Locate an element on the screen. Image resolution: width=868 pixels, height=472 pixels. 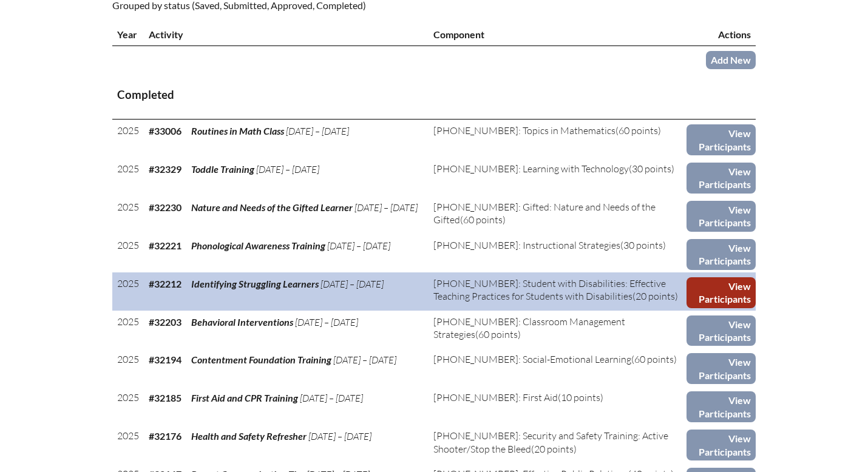
b: #32203 is located at coordinates (165, 321).